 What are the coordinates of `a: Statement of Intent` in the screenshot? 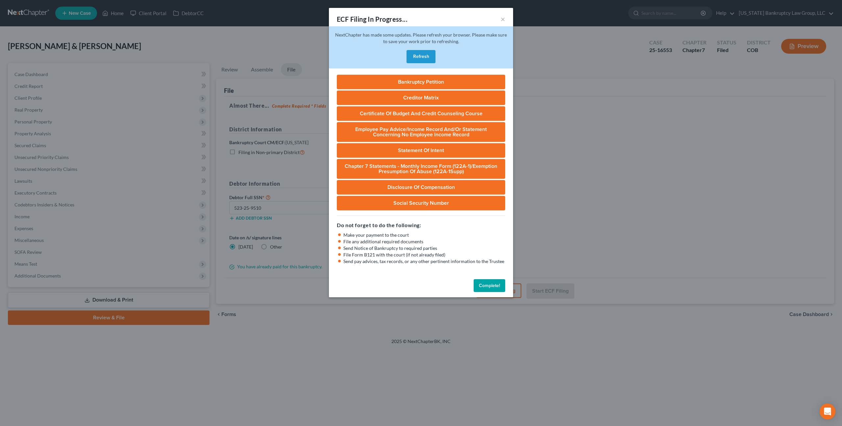 It's located at (421, 150).